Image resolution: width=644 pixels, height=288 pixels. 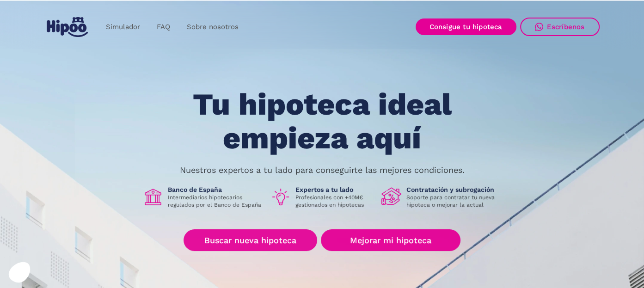 I want to click on a: Mejorar mi hipoteca, so click(x=391, y=240).